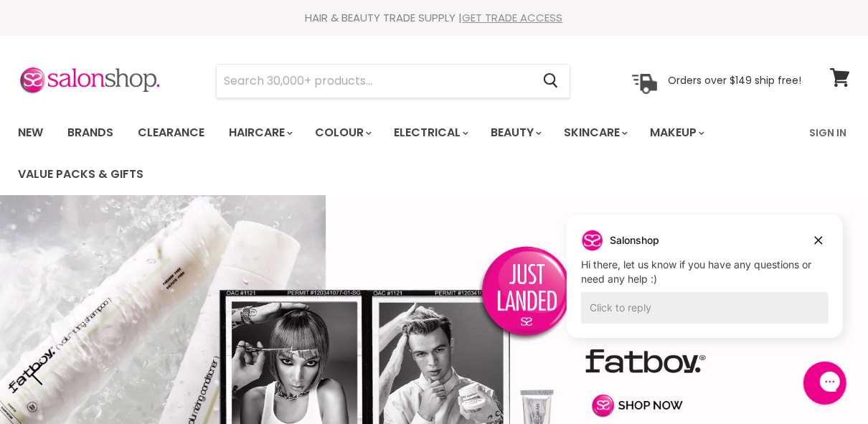  Describe the element at coordinates (37, 28) in the screenshot. I see `img: Salonshop logo` at that location.